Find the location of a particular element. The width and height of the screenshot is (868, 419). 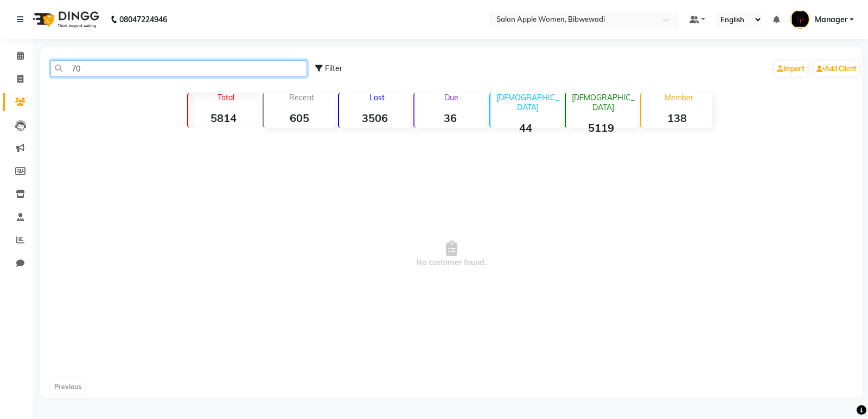

a: Add Client is located at coordinates (836, 69).